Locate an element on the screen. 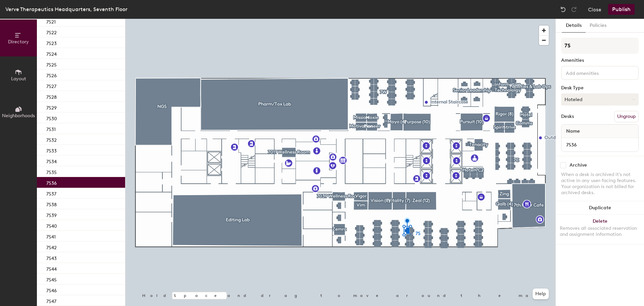  p: 7S40 is located at coordinates (51, 225).